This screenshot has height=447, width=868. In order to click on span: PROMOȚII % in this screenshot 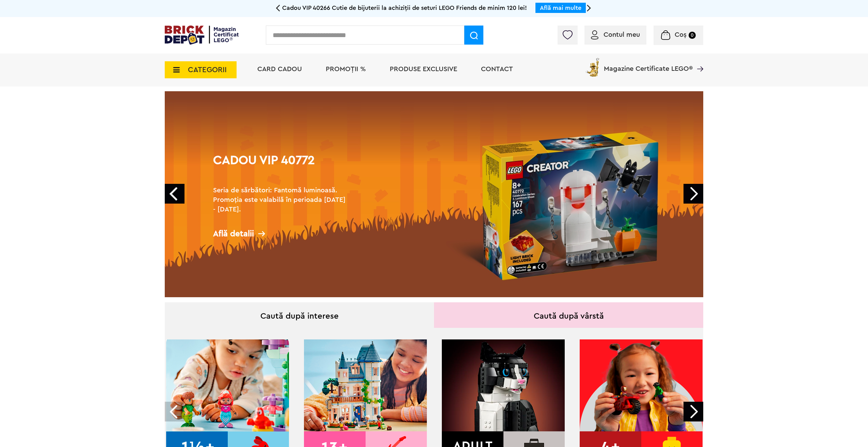, I will do `click(346, 69)`.